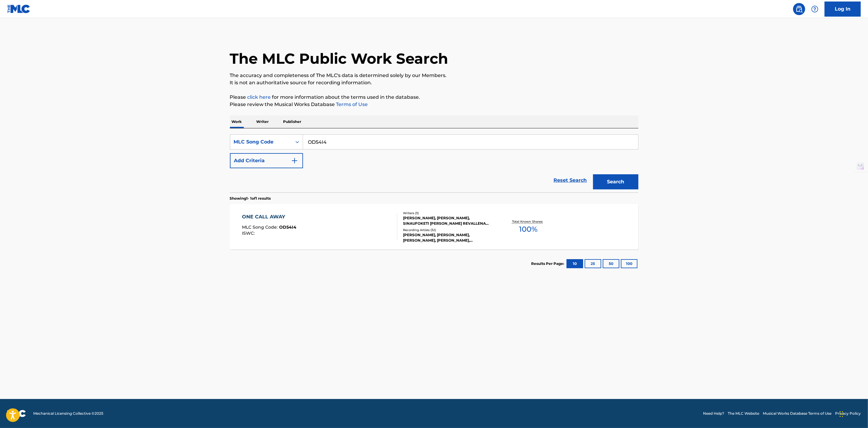  I want to click on span: Mechanical Licensing Collective © 2025, so click(68, 413).